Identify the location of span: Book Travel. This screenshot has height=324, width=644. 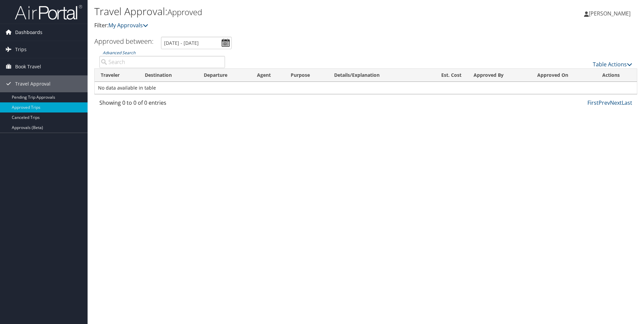
(28, 67).